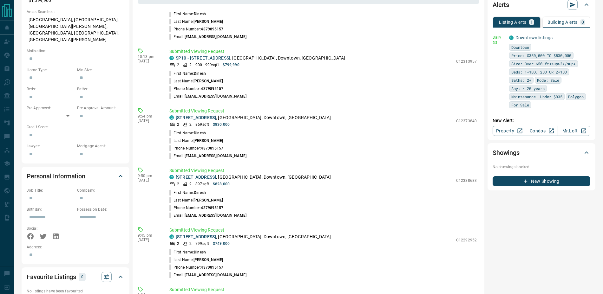  I want to click on span: Beds: 1+1BD, 2BD OR 2+1BD, so click(539, 72).